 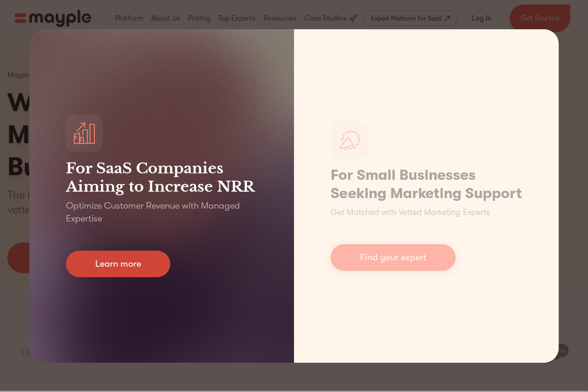 I want to click on a: Learn more, so click(x=118, y=264).